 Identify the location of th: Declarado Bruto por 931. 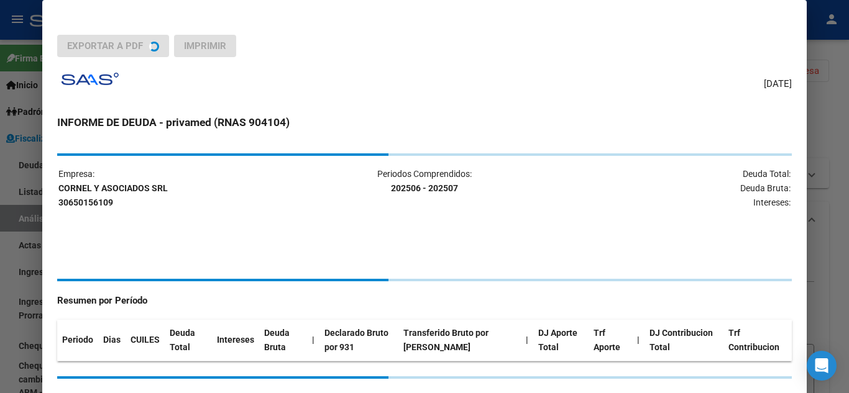
(358, 340).